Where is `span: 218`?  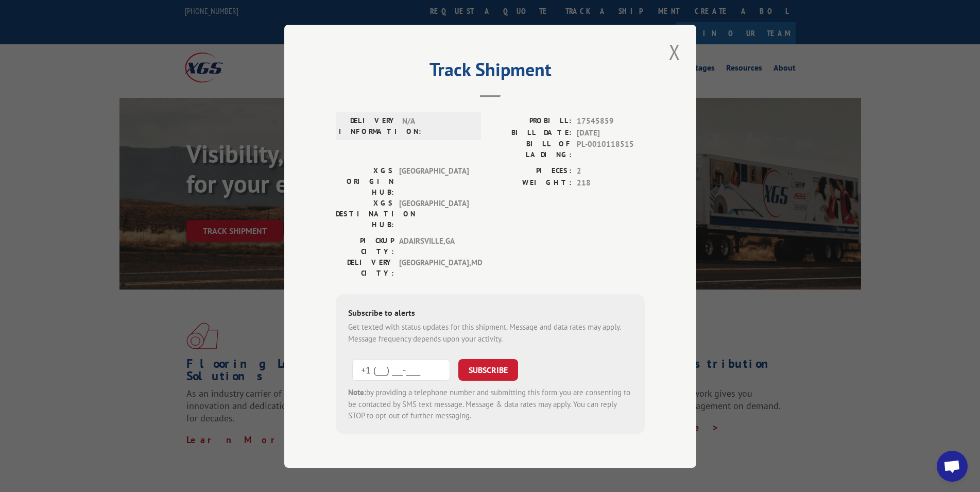
span: 218 is located at coordinates (610, 182).